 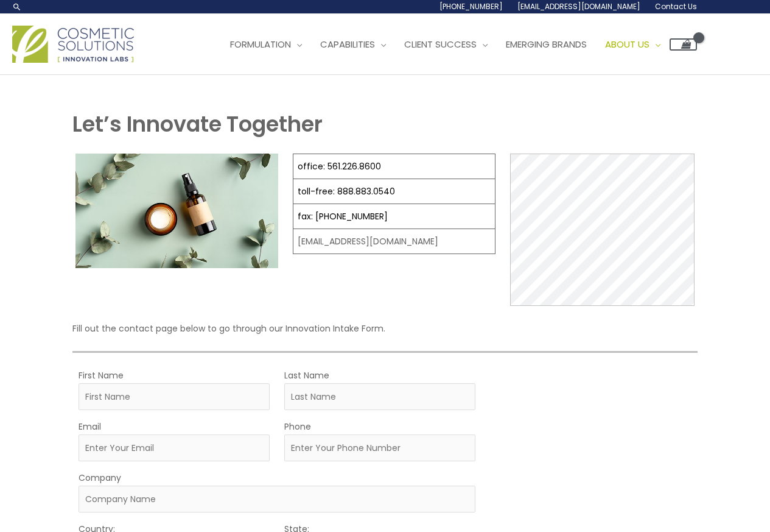 I want to click on input: First Name, so click(x=174, y=397).